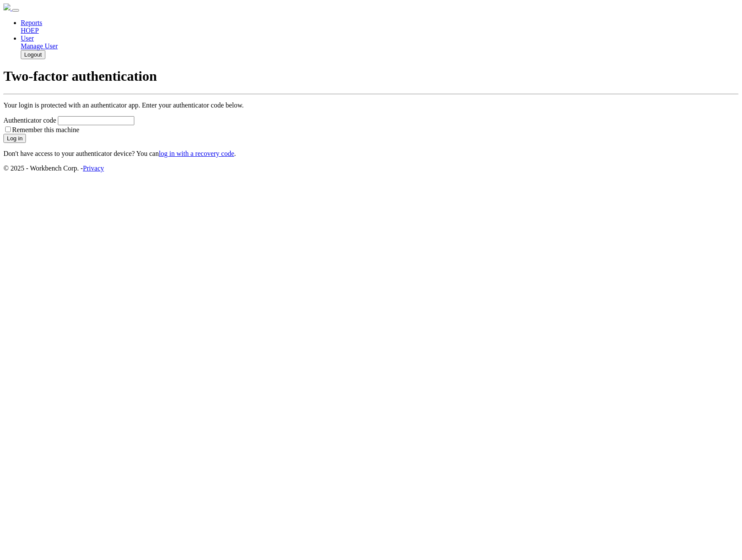  I want to click on p: Don't have access to your authenticator device? You can ., so click(371, 153).